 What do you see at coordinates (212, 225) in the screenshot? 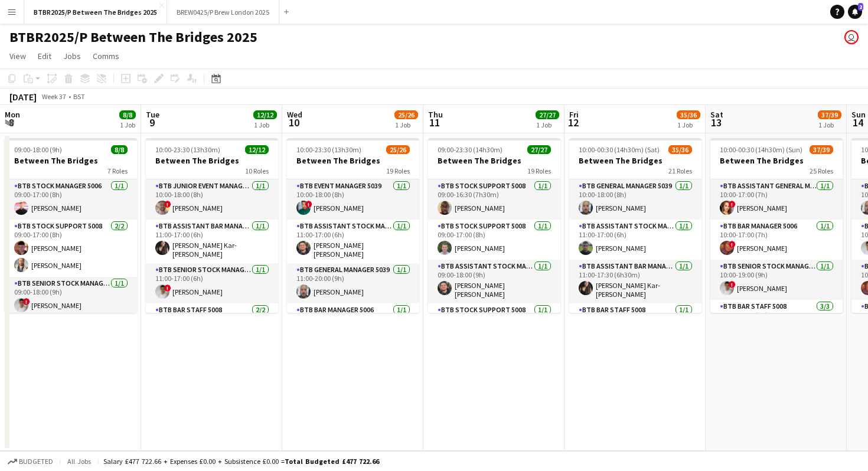
I see `app-job-card: 10:00-23:30 (13h30m)12/12Between The Bridges10 RolesBTB Junior Event Manager 50391/110:00-18:00 (...` at bounding box center [212, 225].